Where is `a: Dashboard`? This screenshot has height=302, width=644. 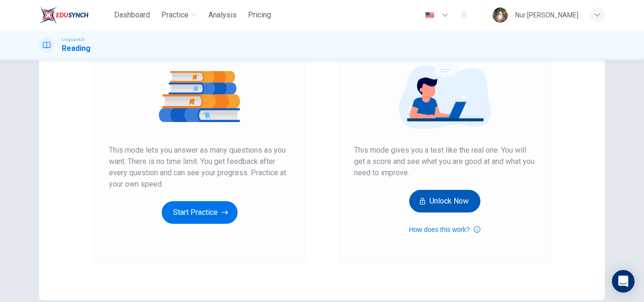 a: Dashboard is located at coordinates (132, 15).